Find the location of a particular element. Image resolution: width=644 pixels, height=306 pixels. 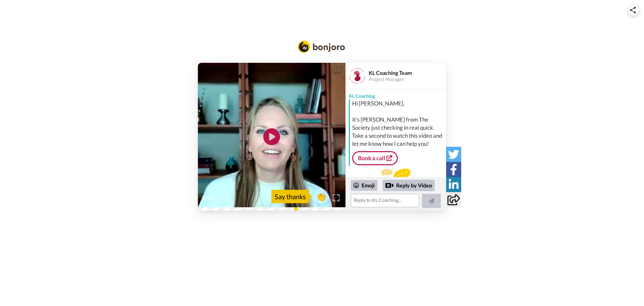

span: 1:15 is located at coordinates (225, 198).